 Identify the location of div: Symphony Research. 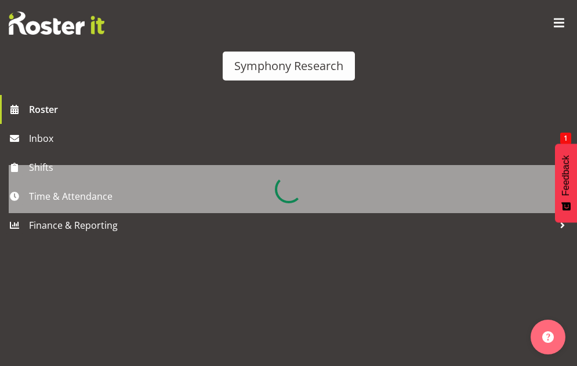
(289, 66).